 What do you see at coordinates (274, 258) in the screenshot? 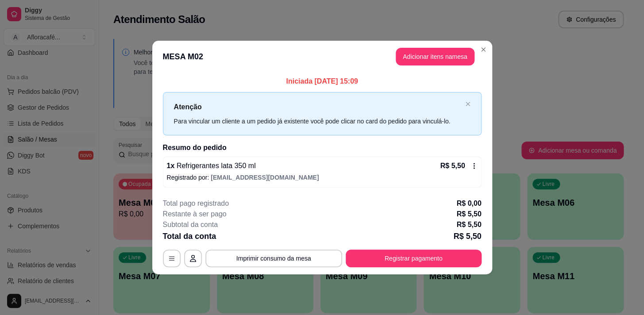
I see `button: Imprimir consumo da mesa` at bounding box center [274, 258].